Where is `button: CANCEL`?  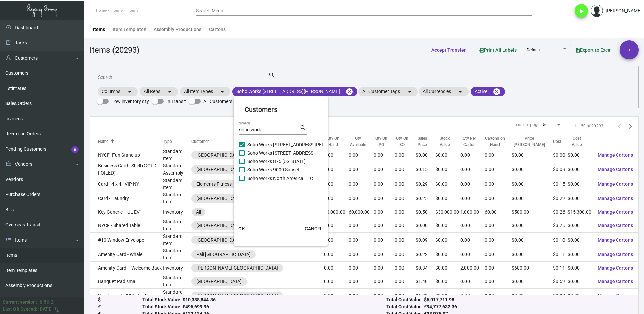 button: CANCEL is located at coordinates (314, 229).